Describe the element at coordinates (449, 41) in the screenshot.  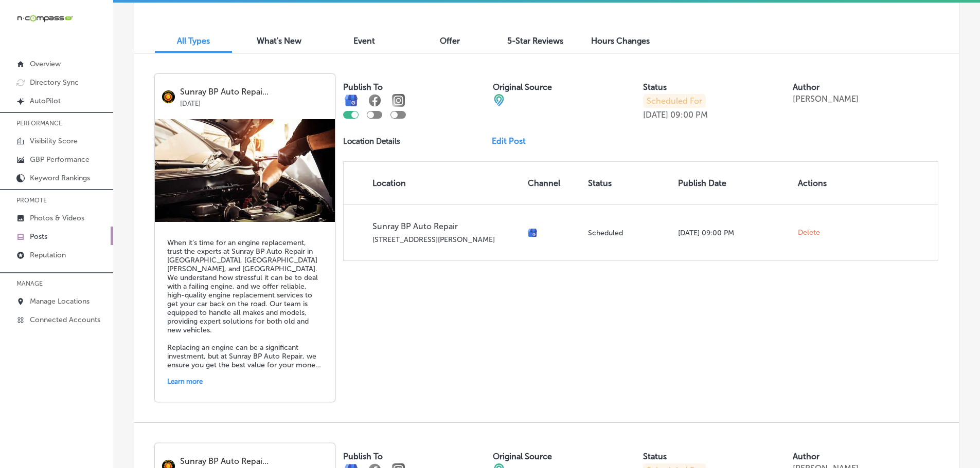
I see `span: Offer` at that location.